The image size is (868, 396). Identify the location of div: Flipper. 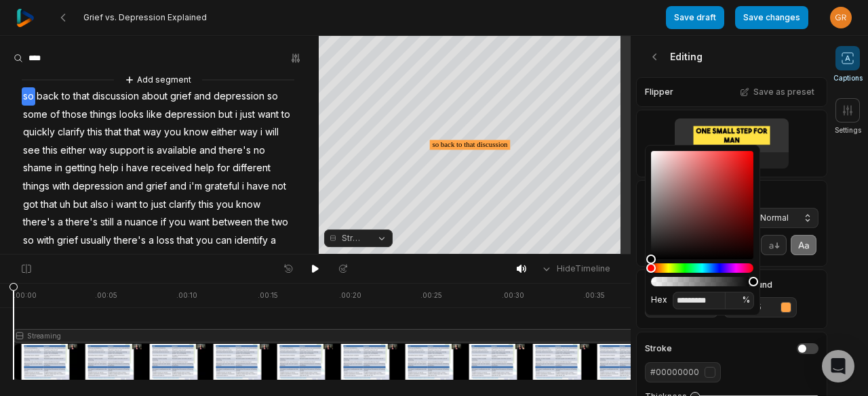
(732, 92).